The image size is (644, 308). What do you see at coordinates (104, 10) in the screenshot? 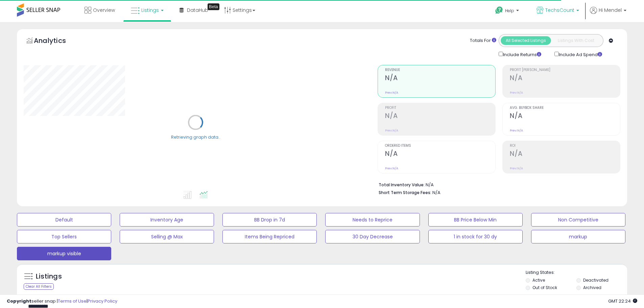
I see `span: Overview` at bounding box center [104, 10].